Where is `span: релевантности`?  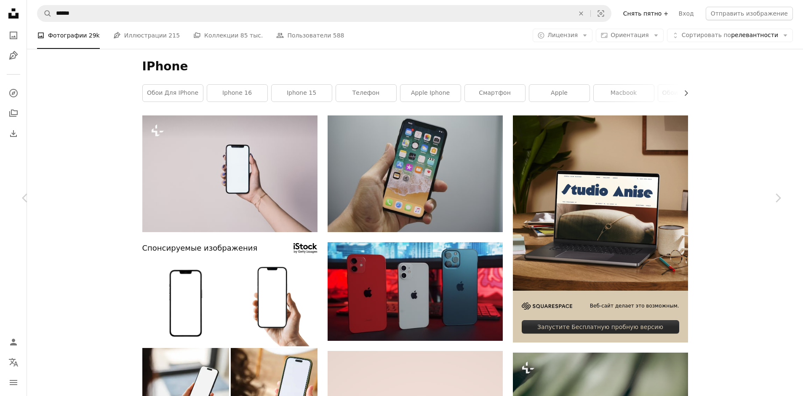 span: релевантности is located at coordinates (730, 35).